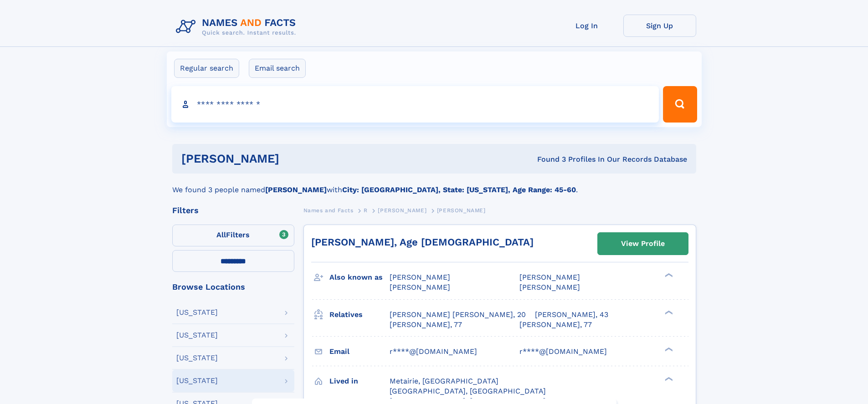 The image size is (868, 404). I want to click on div: We found 3 people named with ., so click(434, 184).